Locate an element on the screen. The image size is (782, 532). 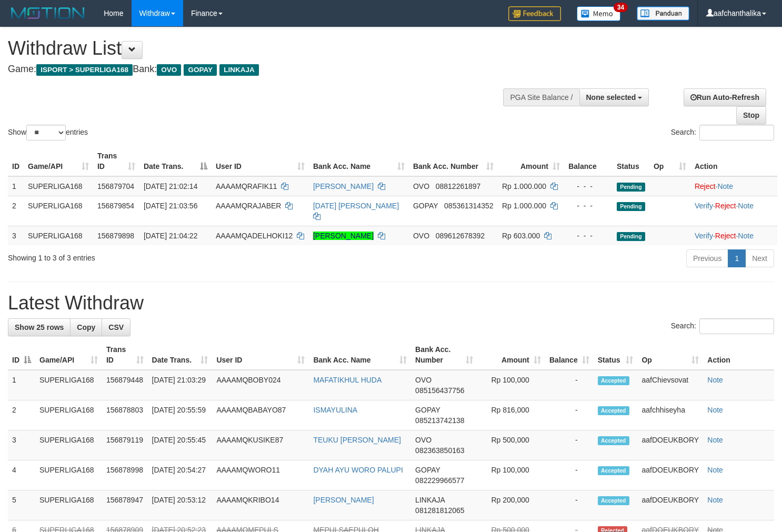
td: 2 is located at coordinates (21, 415).